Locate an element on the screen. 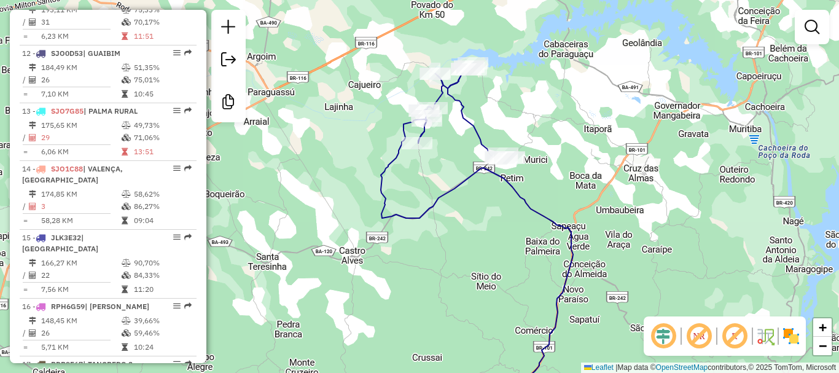 This screenshot has width=839, height=373. td: 5,71 KM is located at coordinates (80, 347).